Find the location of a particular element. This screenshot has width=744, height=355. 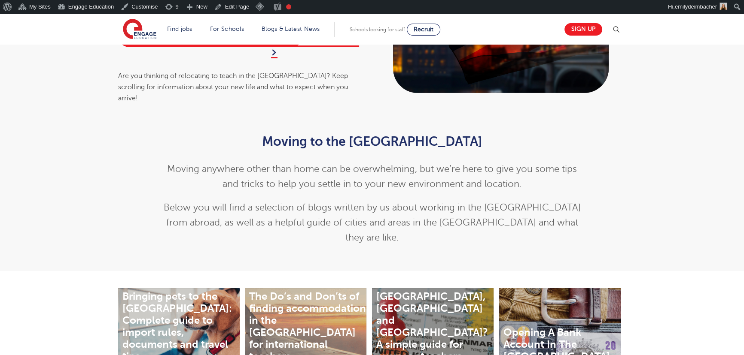

a: Blogs & Latest News is located at coordinates (291, 29).